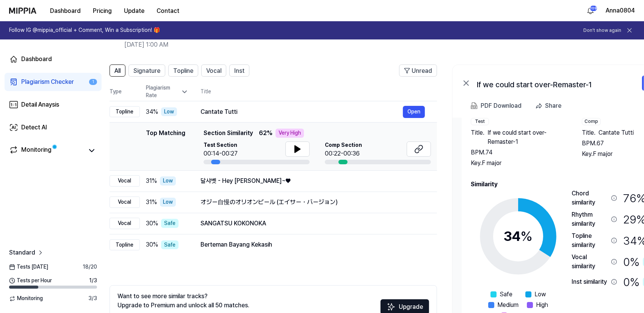  What do you see at coordinates (183, 71) in the screenshot?
I see `button: Topline` at bounding box center [183, 71].